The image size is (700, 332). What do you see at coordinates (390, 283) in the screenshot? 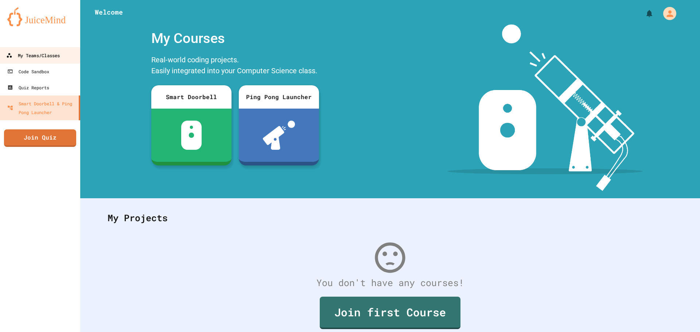
I see `div: You don't have any courses!` at bounding box center [390, 283].